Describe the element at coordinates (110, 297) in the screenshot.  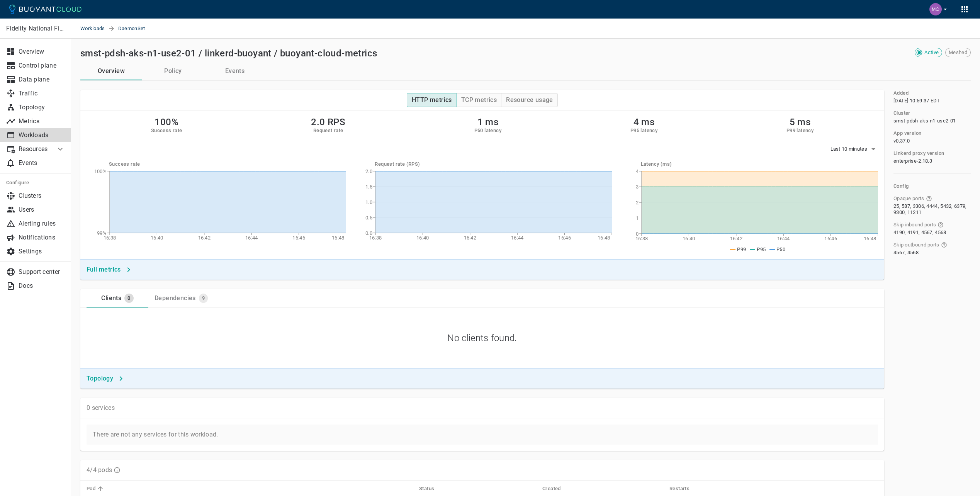
I see `div: Clients` at that location.